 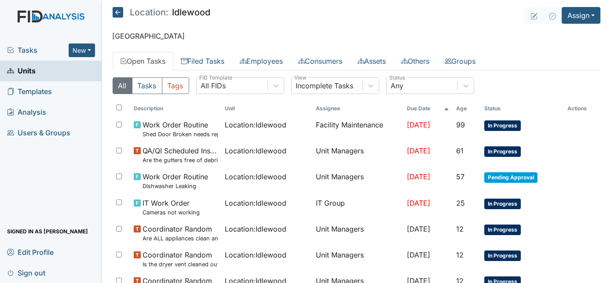 I want to click on a: Employees, so click(x=261, y=61).